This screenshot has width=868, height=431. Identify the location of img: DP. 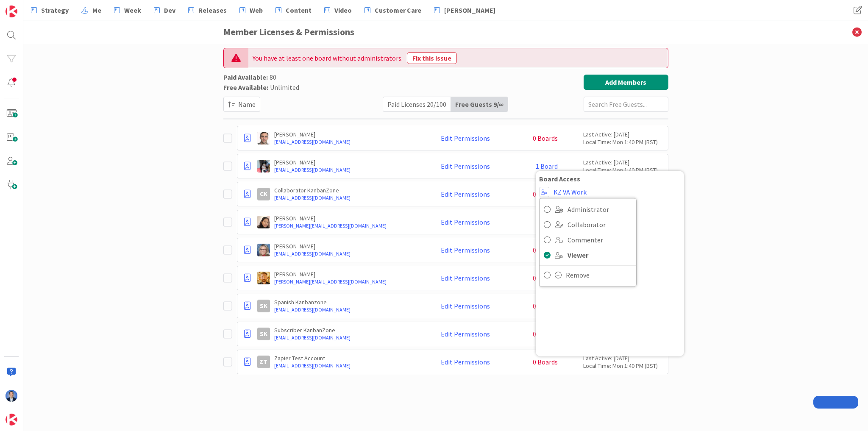
(12, 396).